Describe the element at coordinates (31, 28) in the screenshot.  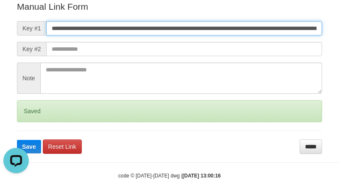
I see `span: Key #1` at that location.